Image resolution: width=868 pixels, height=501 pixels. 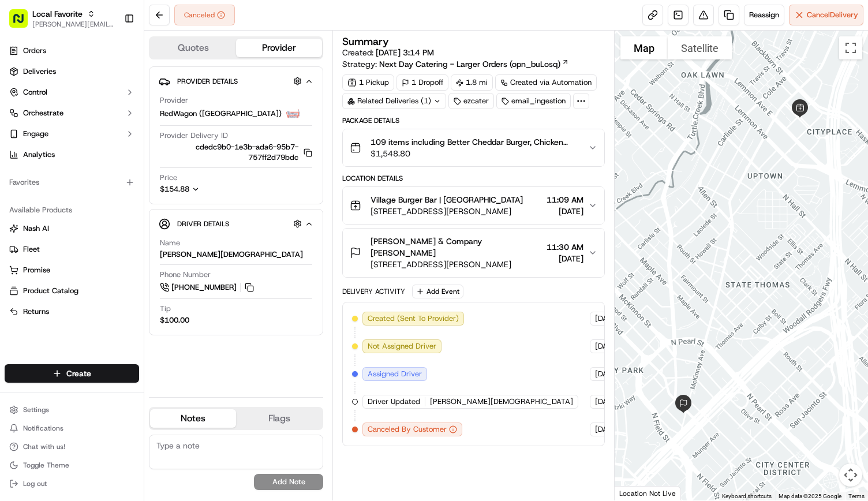 I want to click on img: Nash, so click(x=23, y=23).